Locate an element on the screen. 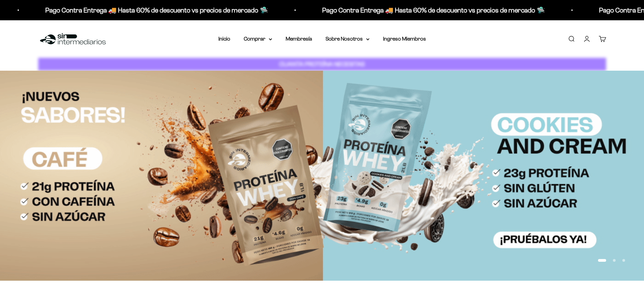 The width and height of the screenshot is (644, 303). summary: Sobre Nosotros is located at coordinates (347, 39).